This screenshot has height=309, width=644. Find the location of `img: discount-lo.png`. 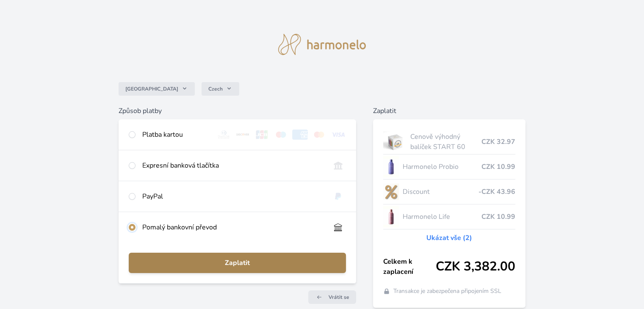

img: discount-lo.png is located at coordinates (391, 192).